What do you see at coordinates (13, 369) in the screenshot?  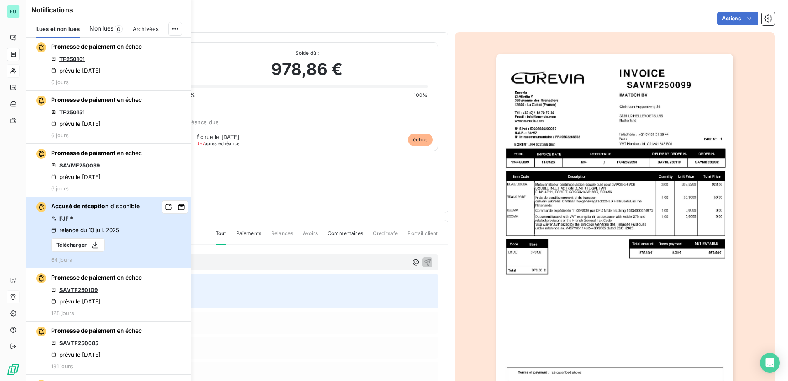 I see `img: Logo LeanPay` at bounding box center [13, 369].